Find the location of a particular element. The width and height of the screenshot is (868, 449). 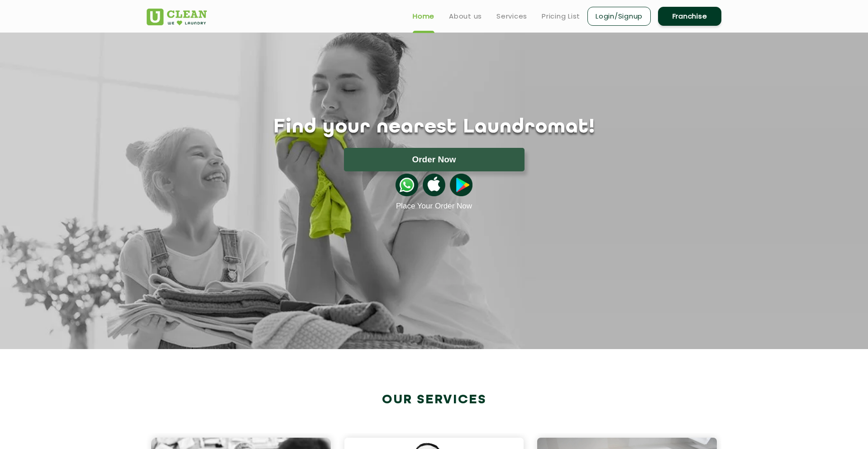

a: About us is located at coordinates (465, 17).